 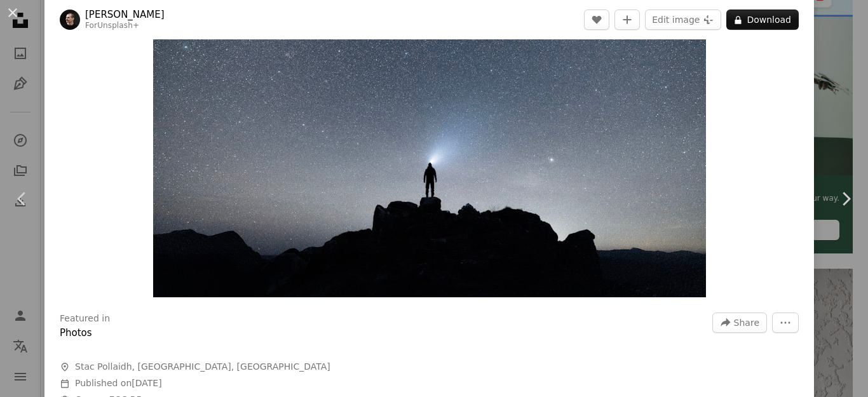 What do you see at coordinates (85, 319) in the screenshot?
I see `h3: Featured in` at bounding box center [85, 319].